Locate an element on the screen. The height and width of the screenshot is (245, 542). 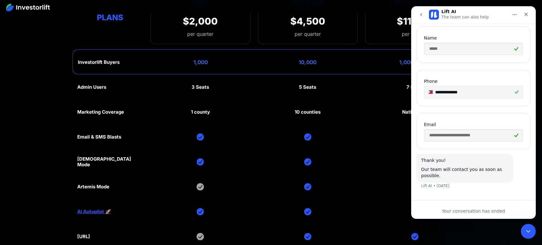
div: 1,000 is located at coordinates (201, 62).